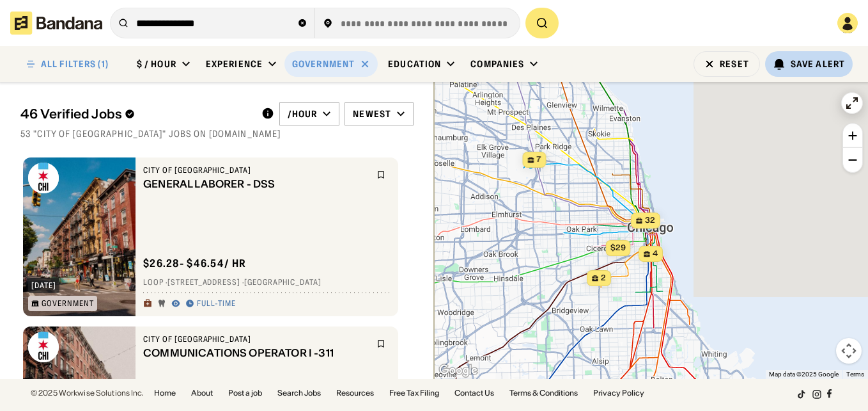 This screenshot has height=411, width=868. What do you see at coordinates (497, 64) in the screenshot?
I see `div: Companies` at bounding box center [497, 64].